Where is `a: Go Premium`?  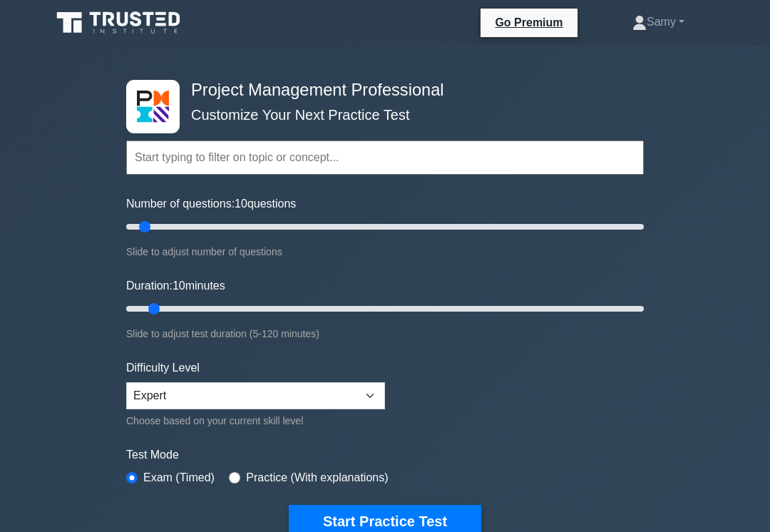 a: Go Premium is located at coordinates (529, 22).